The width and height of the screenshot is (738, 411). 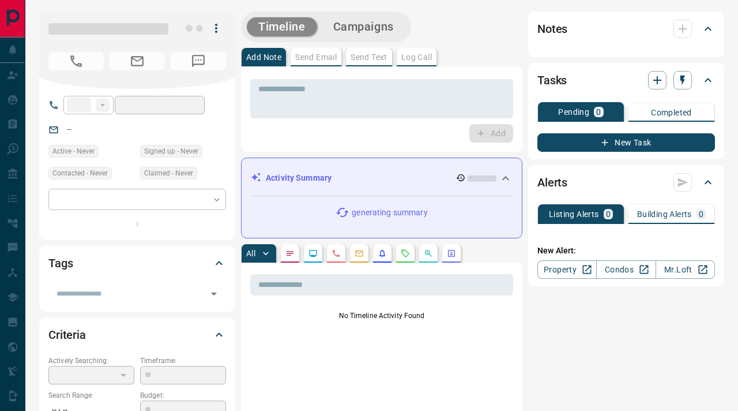 I want to click on span: Claimed - Never, so click(x=168, y=173).